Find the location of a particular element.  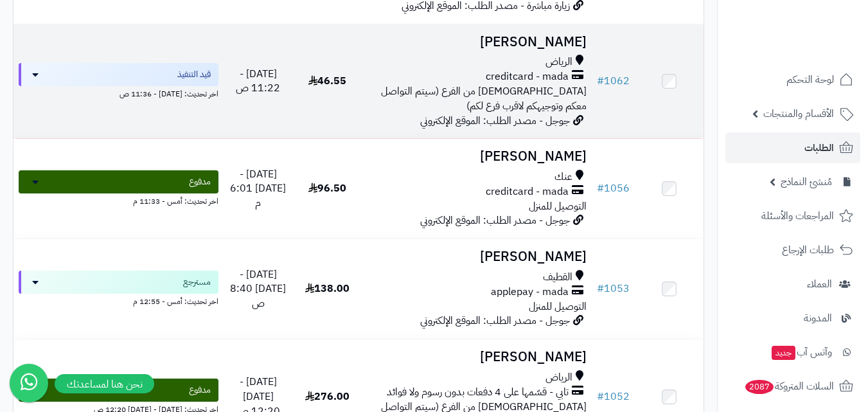

span: applepay - mada is located at coordinates (530, 291).